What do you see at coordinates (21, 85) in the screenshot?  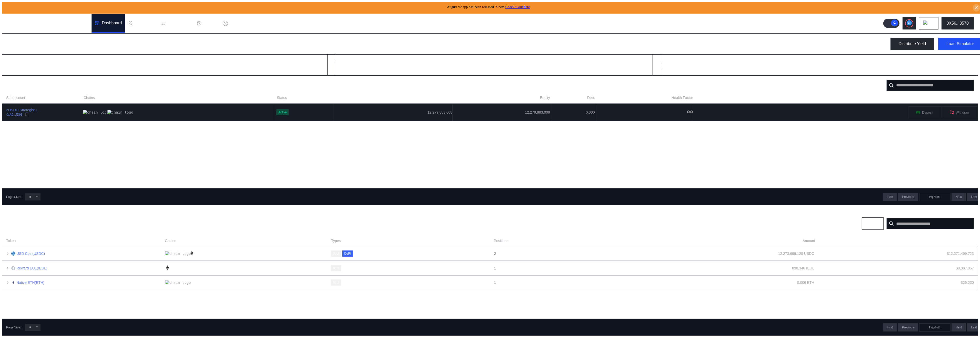 I see `div: Subaccounts` at bounding box center [21, 85].